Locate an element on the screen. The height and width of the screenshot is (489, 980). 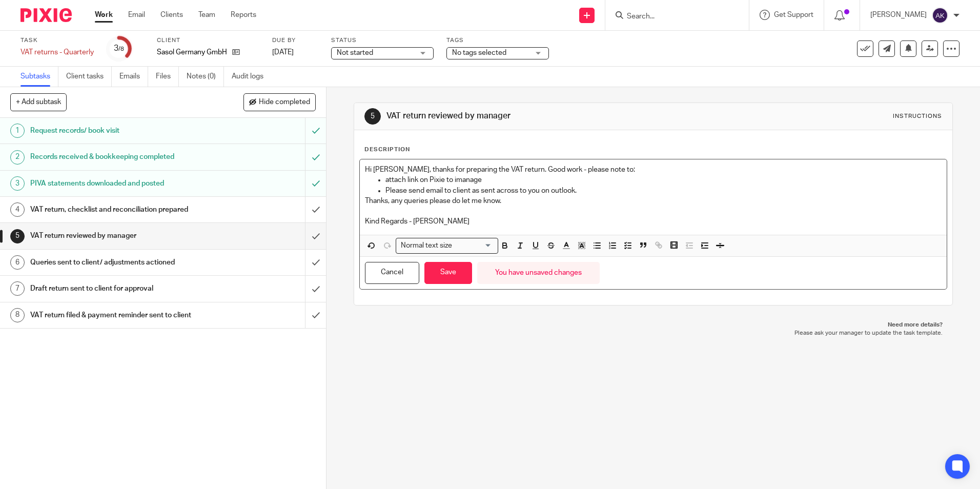
label: Tags is located at coordinates (498, 40).